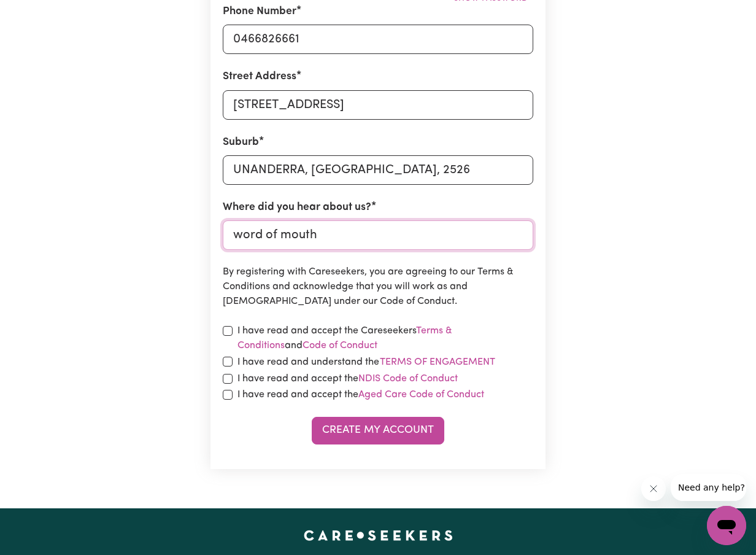 The height and width of the screenshot is (555, 756). What do you see at coordinates (421, 394) in the screenshot?
I see `a: Aged Care Code of Conduct` at bounding box center [421, 394].